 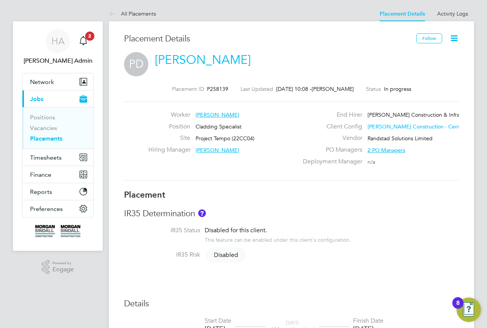 What do you see at coordinates (330, 138) in the screenshot?
I see `label: Vendor` at bounding box center [330, 138].